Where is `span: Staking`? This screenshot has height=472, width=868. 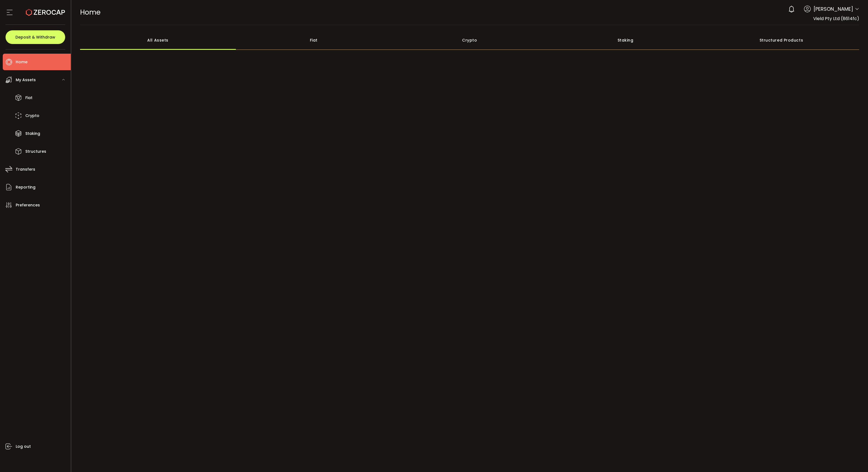 span: Staking is located at coordinates (33, 133).